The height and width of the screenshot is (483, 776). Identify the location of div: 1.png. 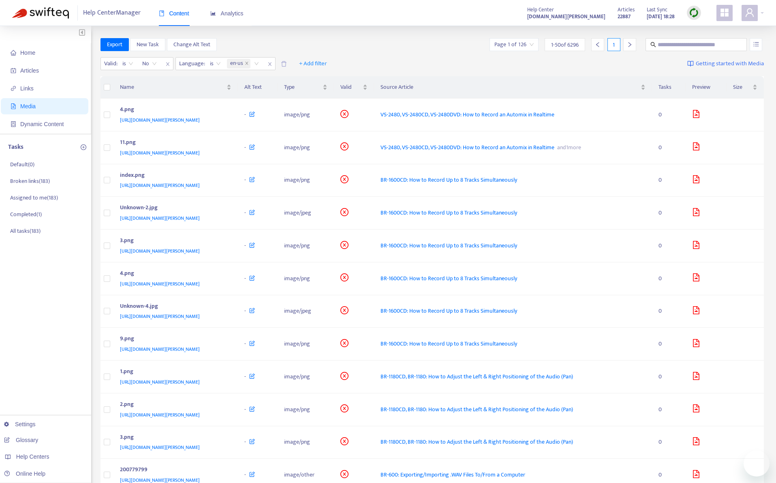
(174, 372).